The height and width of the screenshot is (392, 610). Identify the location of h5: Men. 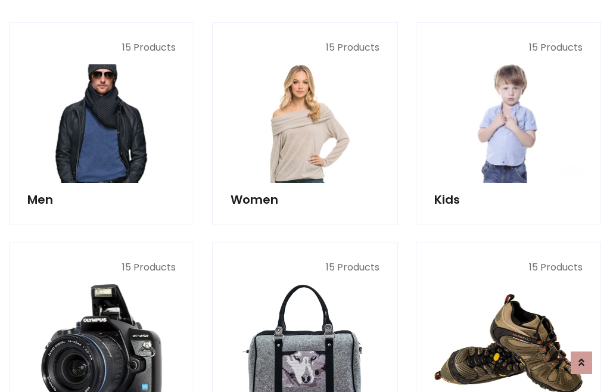
(101, 200).